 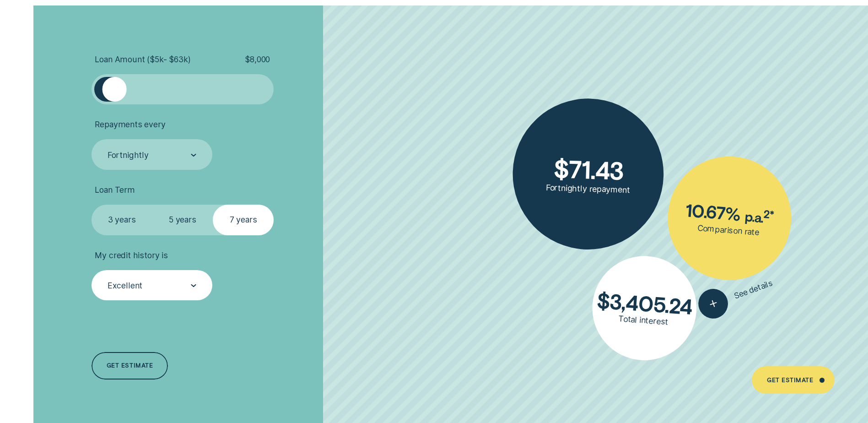 I want to click on button: See details, so click(x=736, y=296).